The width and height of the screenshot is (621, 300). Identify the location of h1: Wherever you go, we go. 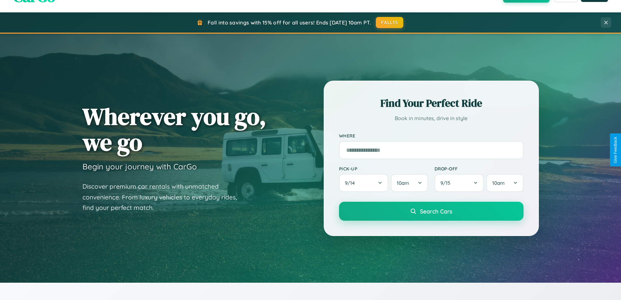
(174, 129).